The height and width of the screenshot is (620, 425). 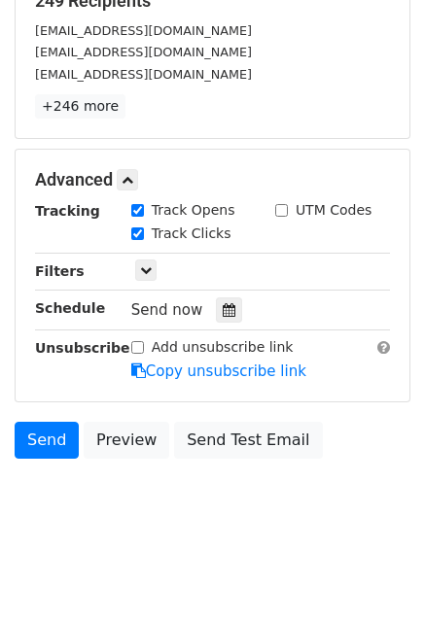 What do you see at coordinates (219, 371) in the screenshot?
I see `a: Copy unsubscribe link` at bounding box center [219, 371].